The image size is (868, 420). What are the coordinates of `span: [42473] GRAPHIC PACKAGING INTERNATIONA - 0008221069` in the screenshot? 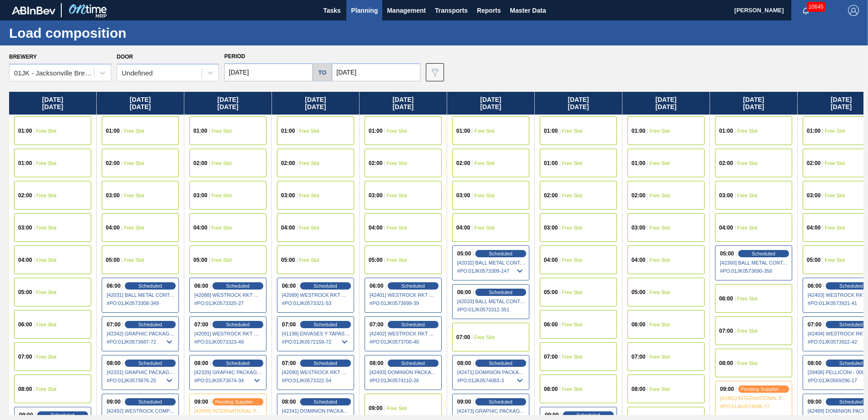 It's located at (492, 411).